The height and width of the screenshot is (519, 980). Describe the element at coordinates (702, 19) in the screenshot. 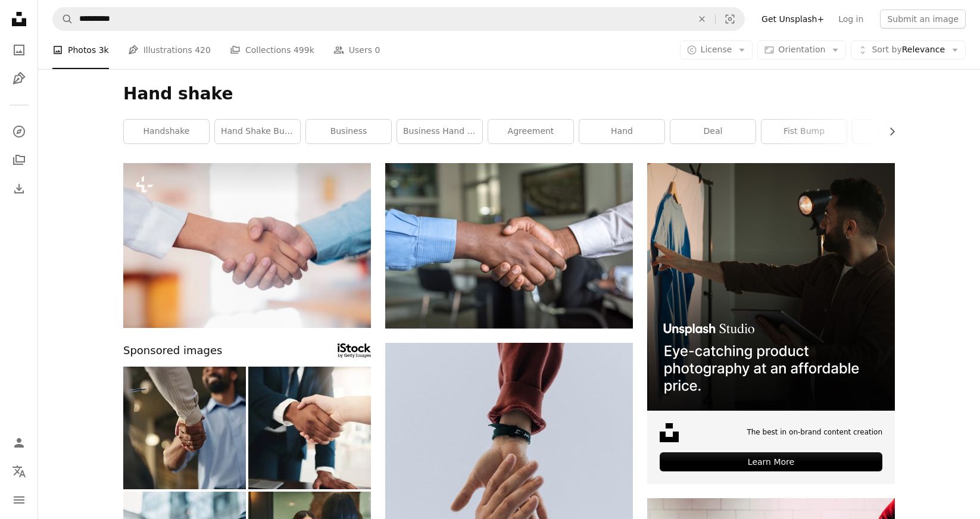

I see `button: Clear` at that location.